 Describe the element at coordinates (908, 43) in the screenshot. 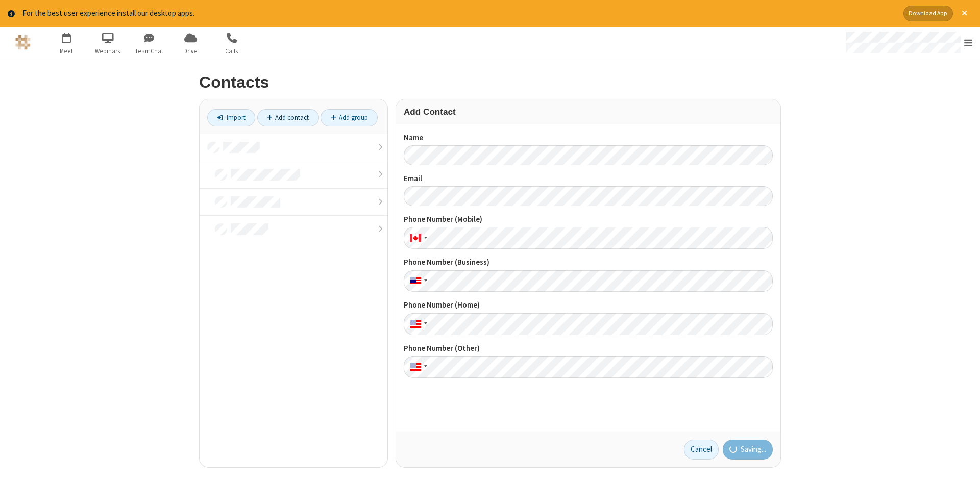

I see `div: Open menu` at that location.